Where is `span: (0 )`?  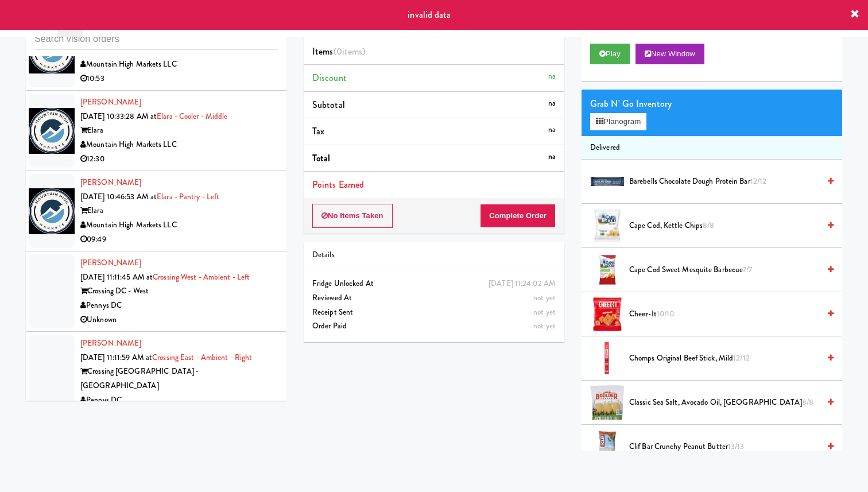
span: (0 ) is located at coordinates (350, 51).